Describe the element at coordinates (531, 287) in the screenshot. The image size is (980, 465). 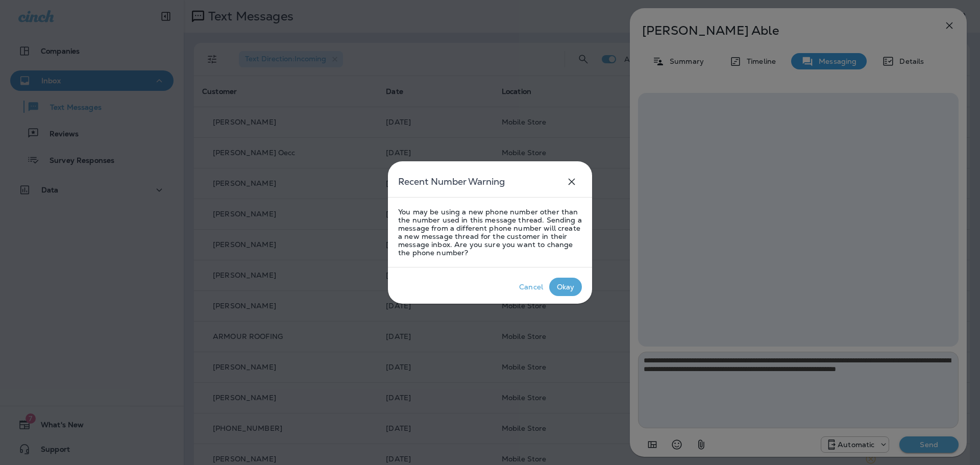
I see `div: Cancel` at that location.